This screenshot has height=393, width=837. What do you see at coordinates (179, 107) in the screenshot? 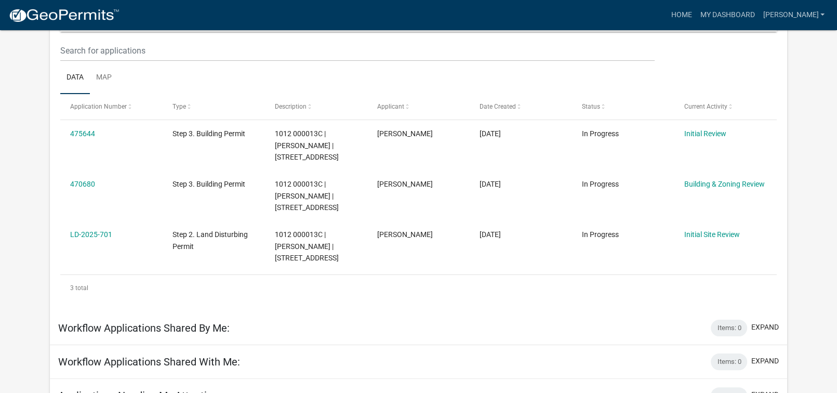
I see `span: Type` at bounding box center [179, 107].